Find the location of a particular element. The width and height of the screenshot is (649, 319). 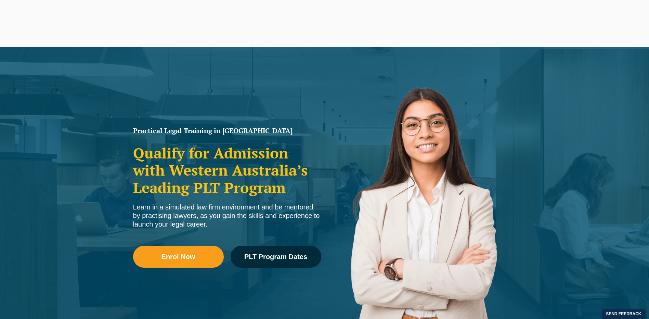

a: PLT Program Dates is located at coordinates (276, 257).